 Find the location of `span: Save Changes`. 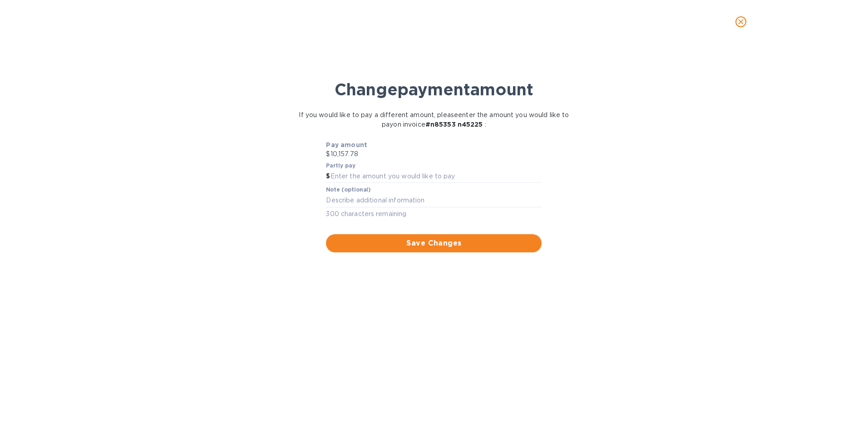

span: Save Changes is located at coordinates (433, 244).